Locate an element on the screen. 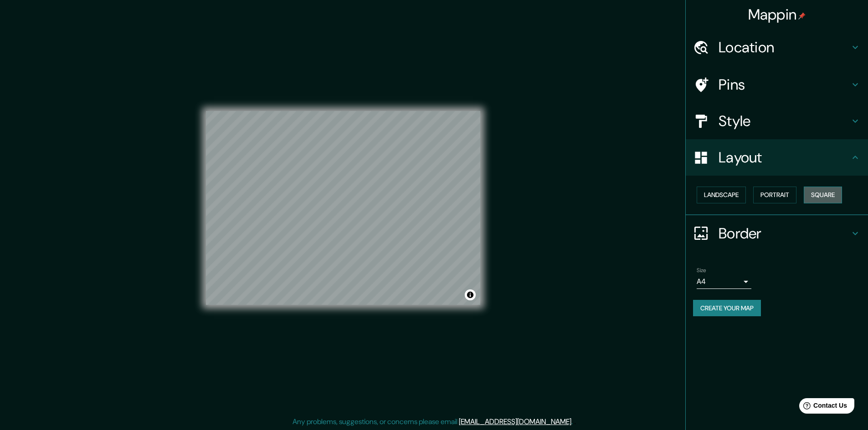  div: Location is located at coordinates (777, 47).